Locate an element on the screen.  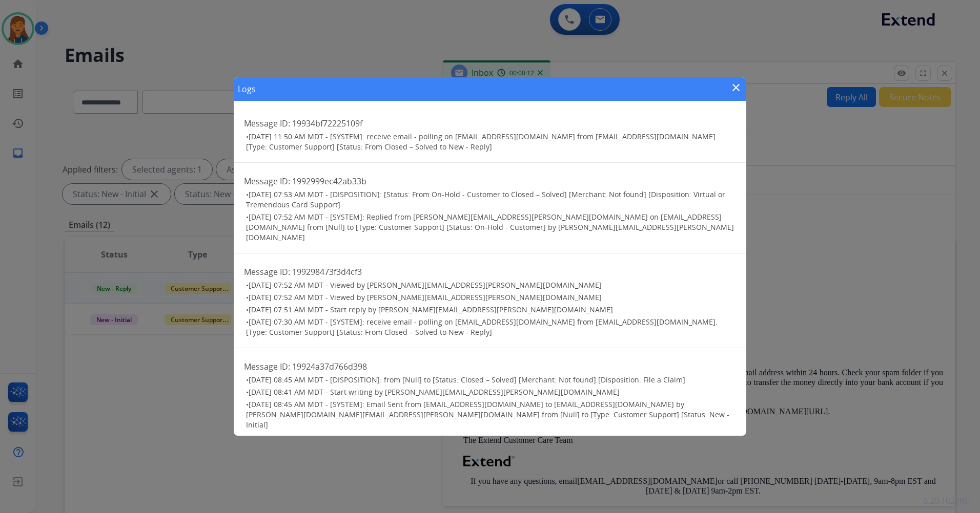
span: 19934bf72225109f is located at coordinates (327, 124).